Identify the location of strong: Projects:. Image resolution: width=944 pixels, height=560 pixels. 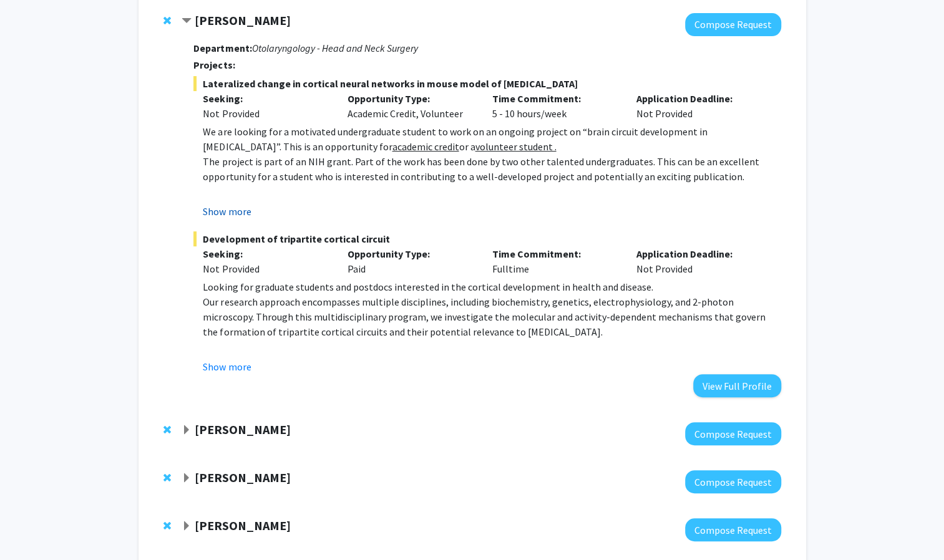
(214, 65).